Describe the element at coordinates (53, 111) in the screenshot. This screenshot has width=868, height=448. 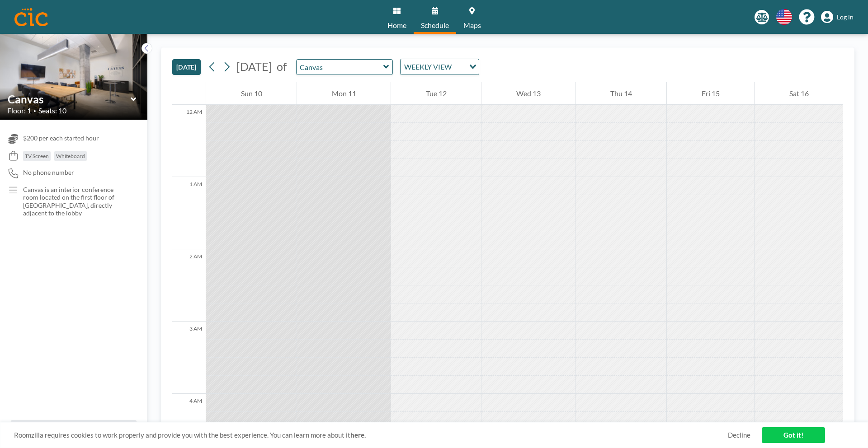
I see `span: Seats: 10` at that location.